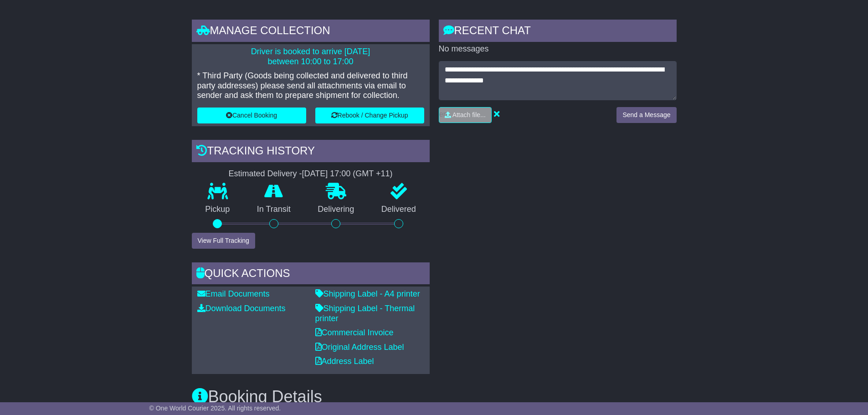 The image size is (868, 415). Describe the element at coordinates (345, 361) in the screenshot. I see `a: Address Label` at that location.